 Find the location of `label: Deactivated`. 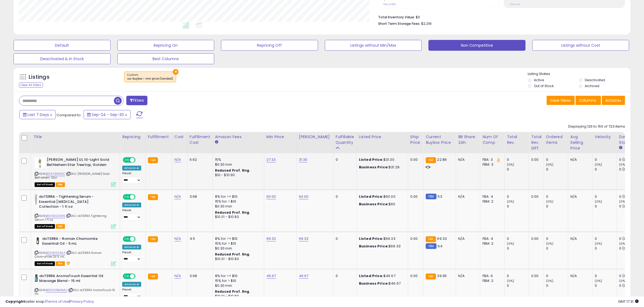

label: Deactivated is located at coordinates (595, 80).